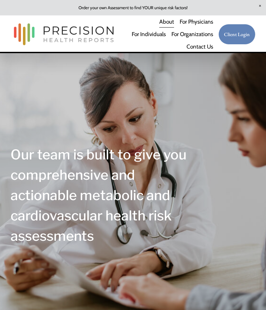 The width and height of the screenshot is (266, 310). I want to click on a: About, so click(167, 22).